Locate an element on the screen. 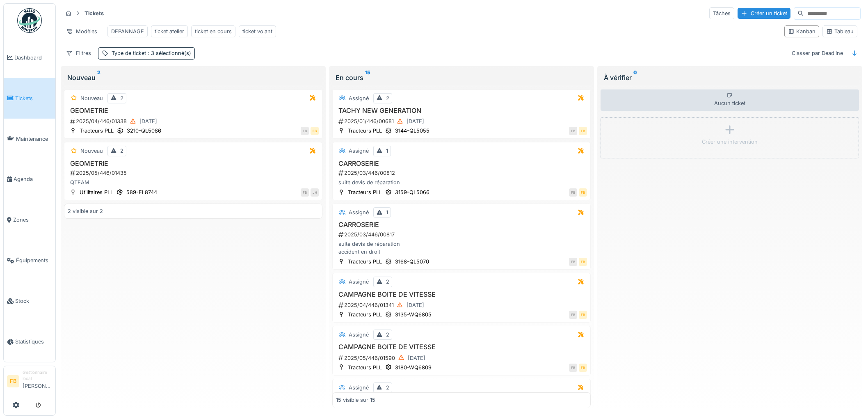  img: Badge_color-CXgf-gQk.svg is located at coordinates (30, 21).